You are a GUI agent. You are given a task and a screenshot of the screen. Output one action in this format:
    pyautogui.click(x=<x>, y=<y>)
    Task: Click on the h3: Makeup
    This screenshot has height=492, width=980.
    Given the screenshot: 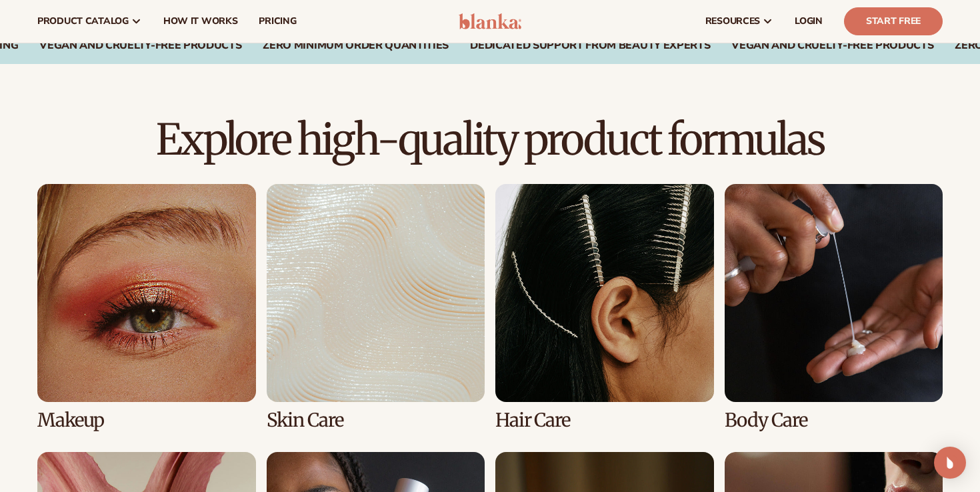 What is the action you would take?
    pyautogui.click(x=147, y=420)
    